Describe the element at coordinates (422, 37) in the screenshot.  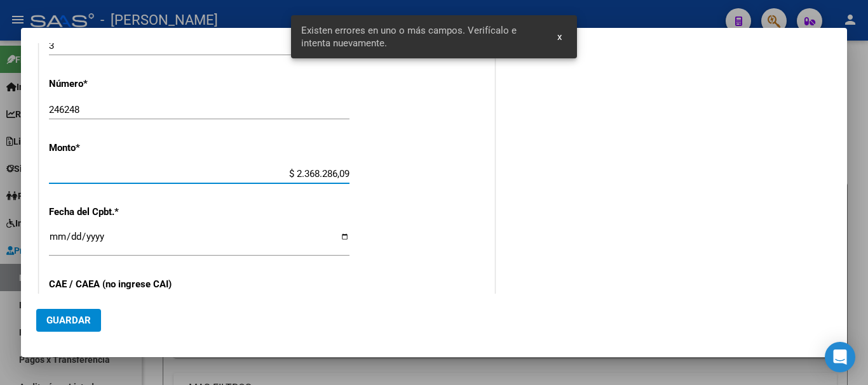
I see `span: Existen errores en uno o más campos. Verifícalo e intenta nuevamente.` at that location.